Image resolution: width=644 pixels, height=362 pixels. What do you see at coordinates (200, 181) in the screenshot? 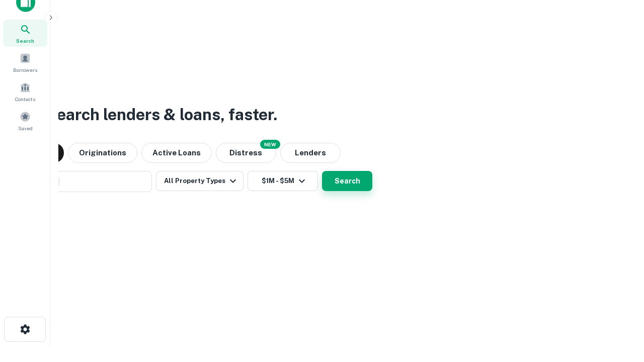
I see `button: All Property Types` at bounding box center [200, 181].